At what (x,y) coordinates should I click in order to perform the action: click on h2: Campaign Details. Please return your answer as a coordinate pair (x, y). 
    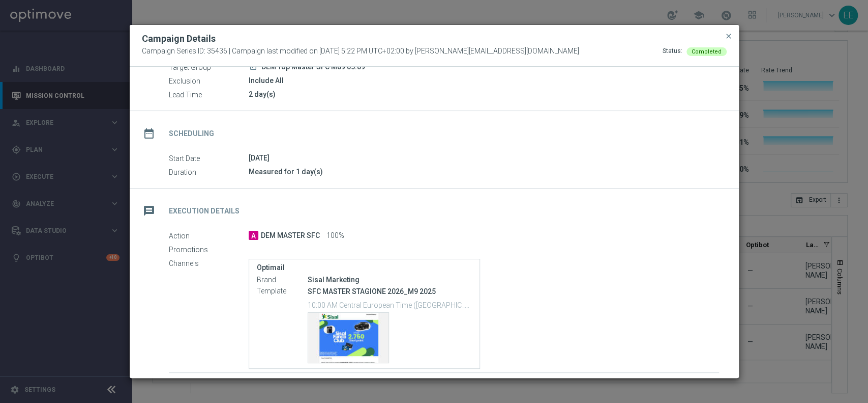
    Looking at the image, I should click on (178, 39).